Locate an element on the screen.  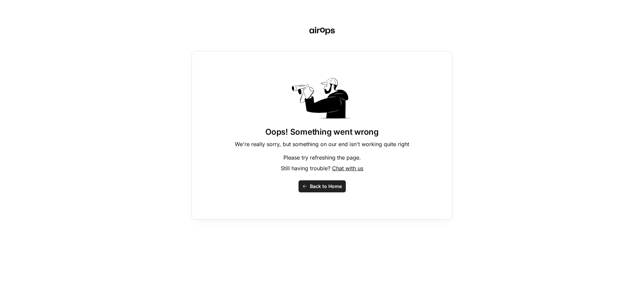
span: Chat with us is located at coordinates (348, 168).